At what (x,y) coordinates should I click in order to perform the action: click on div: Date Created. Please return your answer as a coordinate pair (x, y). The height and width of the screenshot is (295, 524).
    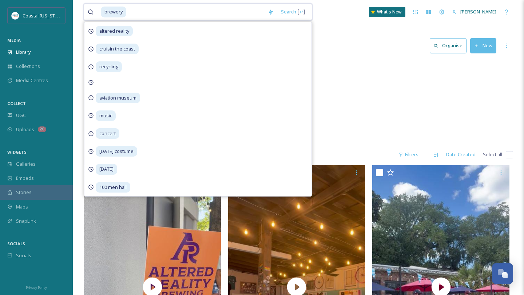
    Looking at the image, I should click on (460, 155).